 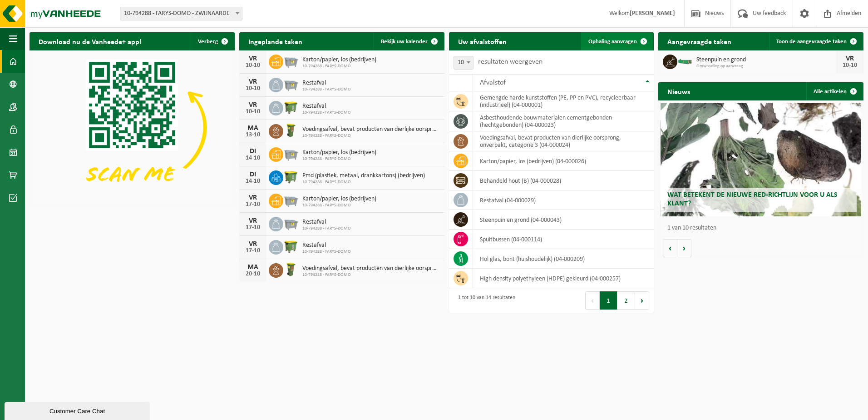 What do you see at coordinates (699, 41) in the screenshot?
I see `h2: Aangevraagde taken` at bounding box center [699, 41].